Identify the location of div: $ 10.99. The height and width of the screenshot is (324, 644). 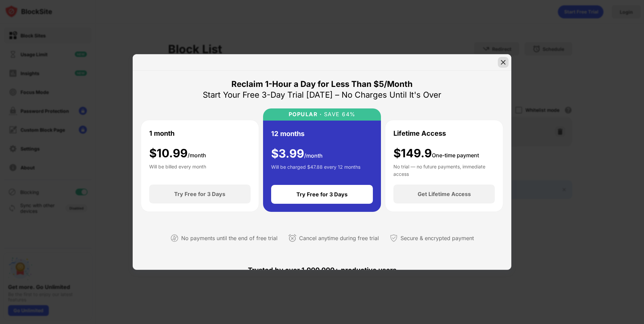
(177, 154).